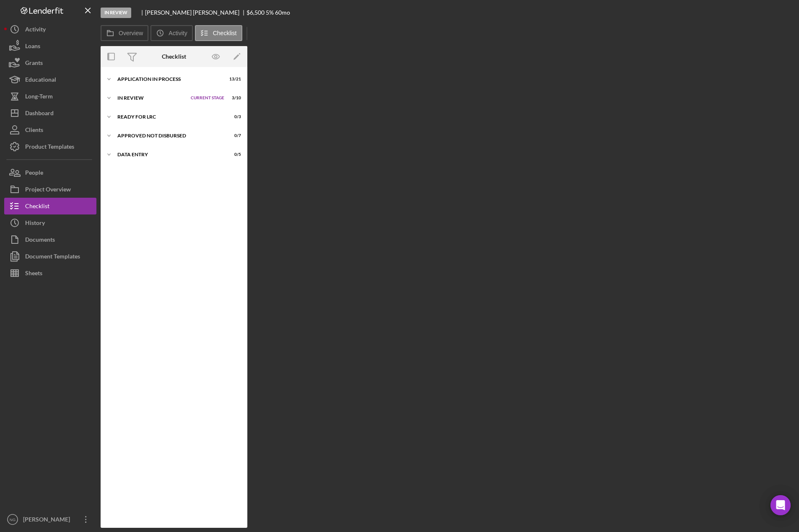 This screenshot has height=532, width=799. I want to click on label: Checklist, so click(225, 33).